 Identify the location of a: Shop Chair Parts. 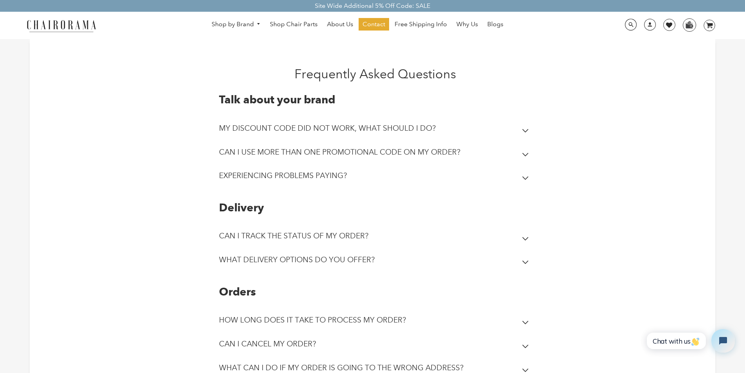
(294, 24).